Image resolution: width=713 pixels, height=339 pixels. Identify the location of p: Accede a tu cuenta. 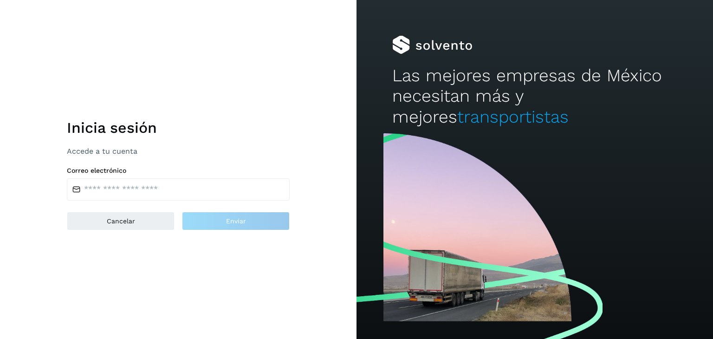
(178, 151).